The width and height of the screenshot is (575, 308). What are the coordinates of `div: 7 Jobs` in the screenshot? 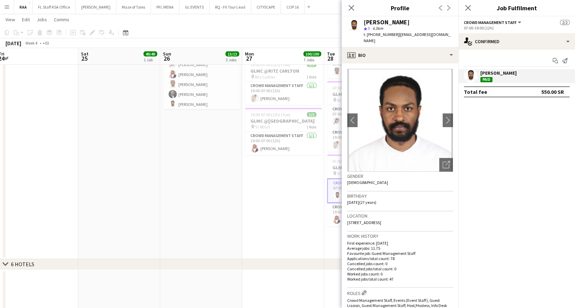 It's located at (312, 60).